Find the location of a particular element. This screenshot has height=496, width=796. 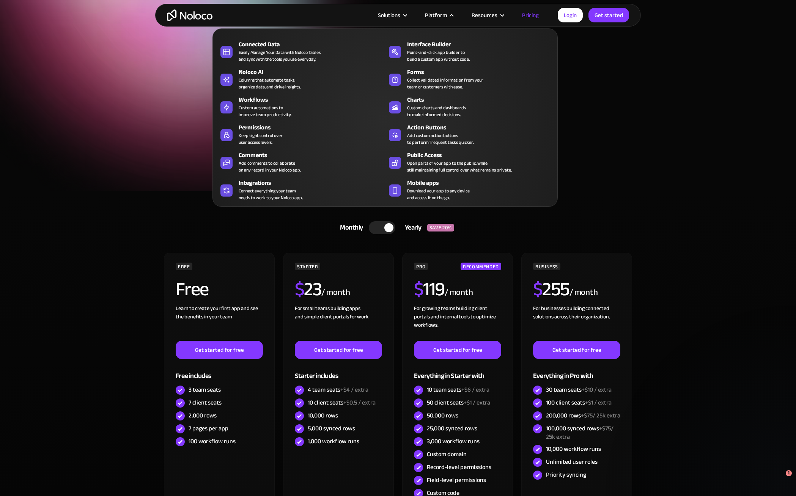

div: FREE is located at coordinates (184, 266).